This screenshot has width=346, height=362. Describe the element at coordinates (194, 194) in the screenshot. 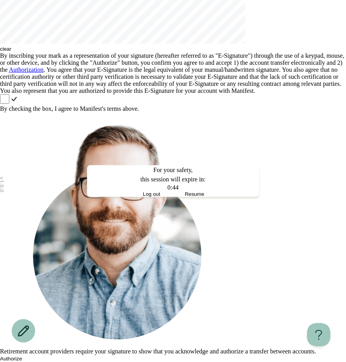

I see `span: Resume` at that location.